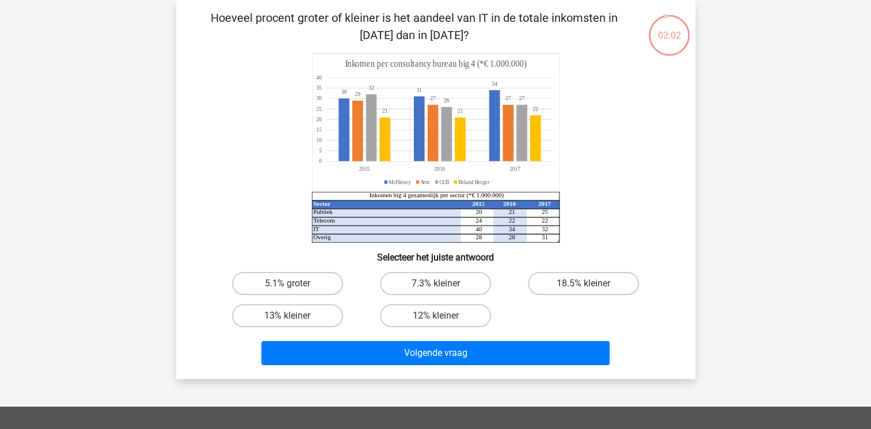 The image size is (871, 429). What do you see at coordinates (324, 220) in the screenshot?
I see `tspan: Telecom` at bounding box center [324, 220].